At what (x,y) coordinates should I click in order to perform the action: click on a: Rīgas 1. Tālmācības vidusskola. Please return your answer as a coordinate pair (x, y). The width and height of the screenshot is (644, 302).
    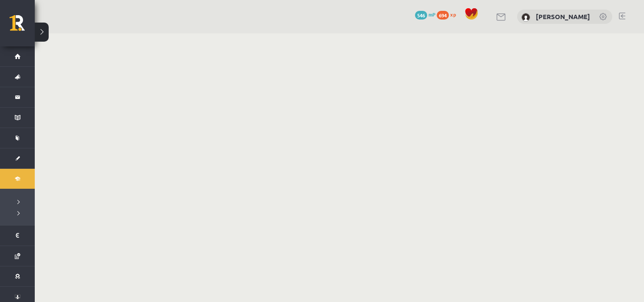
    Looking at the image, I should click on (22, 26).